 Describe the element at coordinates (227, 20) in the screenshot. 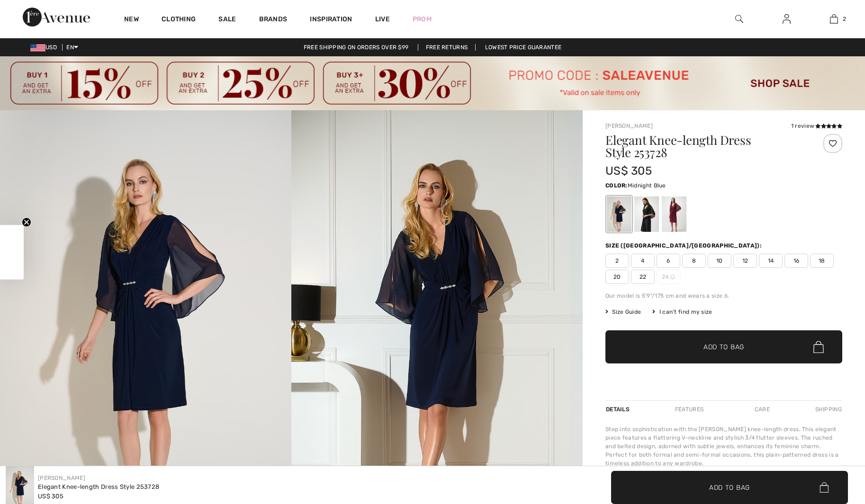

I see `a: Sale` at that location.